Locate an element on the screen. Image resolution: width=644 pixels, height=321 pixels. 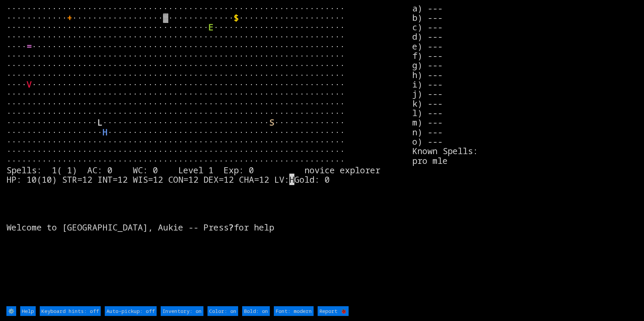
mark: H is located at coordinates (291, 179).